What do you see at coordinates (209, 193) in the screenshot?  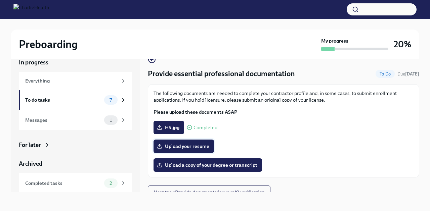 I see `span: Next task : Provide documents for your I9 verification` at bounding box center [209, 193].